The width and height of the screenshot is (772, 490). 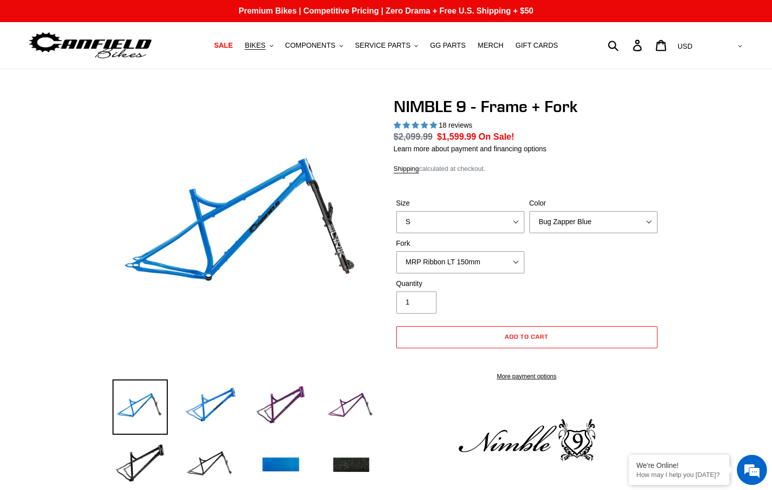 I want to click on span: GG PARTS, so click(x=448, y=45).